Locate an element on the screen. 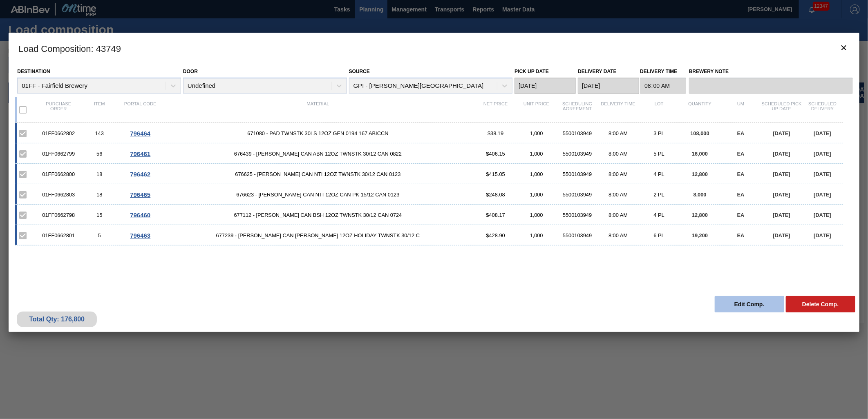 The width and height of the screenshot is (868, 419). div: 01FF0662802 is located at coordinates (58, 133).